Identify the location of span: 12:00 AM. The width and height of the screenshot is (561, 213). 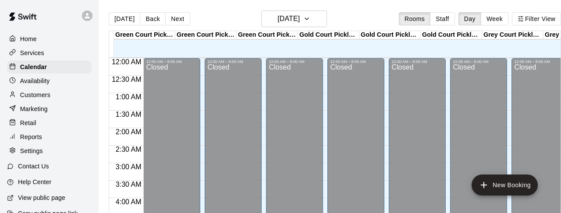
(127, 62).